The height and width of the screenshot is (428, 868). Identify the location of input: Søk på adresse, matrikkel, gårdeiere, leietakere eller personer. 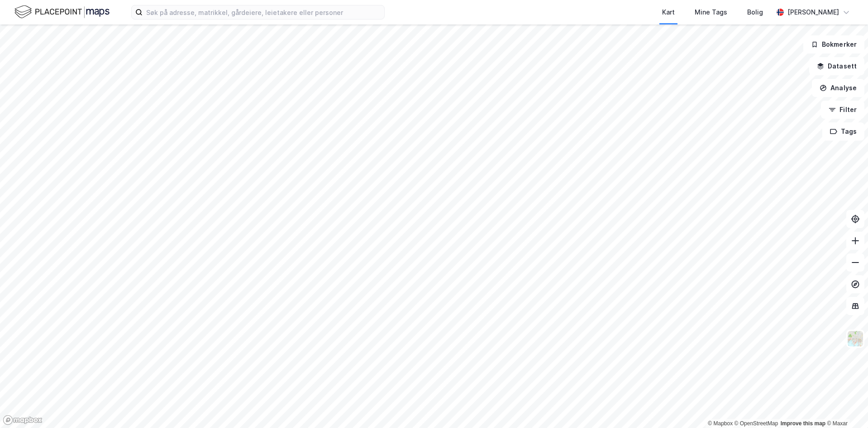
(263, 12).